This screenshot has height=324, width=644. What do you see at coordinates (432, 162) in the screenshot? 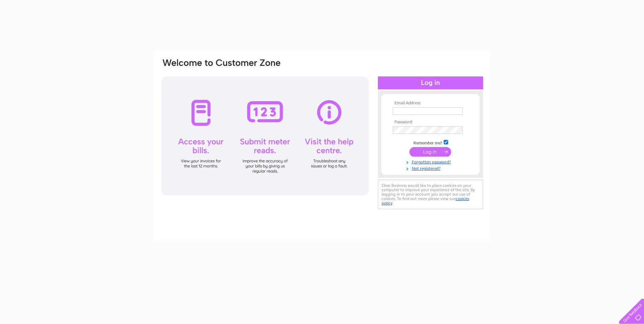
I see `a: Forgotten password?` at bounding box center [432, 162].